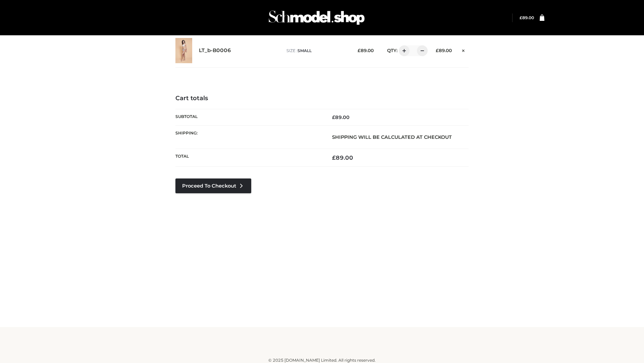  Describe the element at coordinates (392, 137) in the screenshot. I see `strong: Shipping will be calculated at checkout` at that location.